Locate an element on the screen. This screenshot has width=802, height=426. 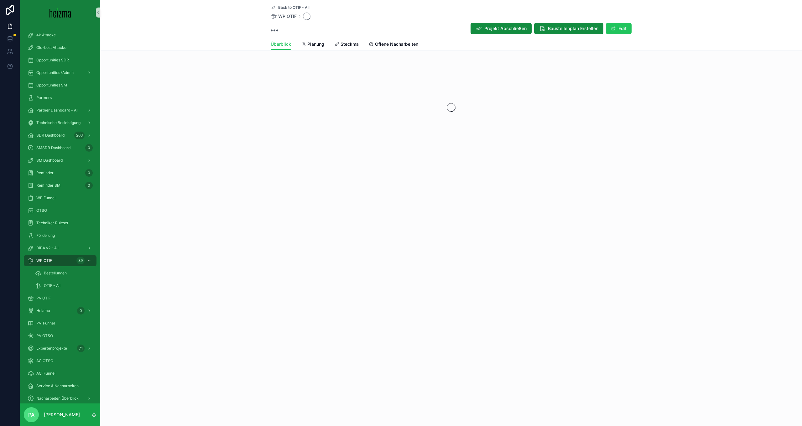
span: Offene Nacharbeiten is located at coordinates (397, 44).